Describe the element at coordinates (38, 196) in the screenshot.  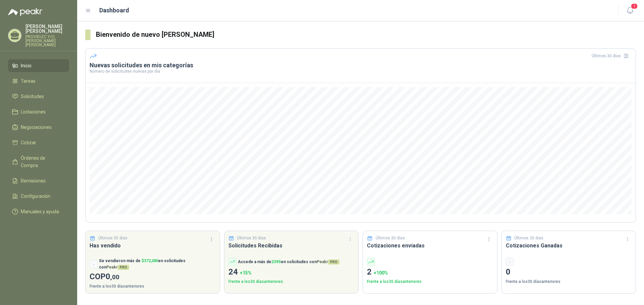
I see `a: Configuración` at that location.